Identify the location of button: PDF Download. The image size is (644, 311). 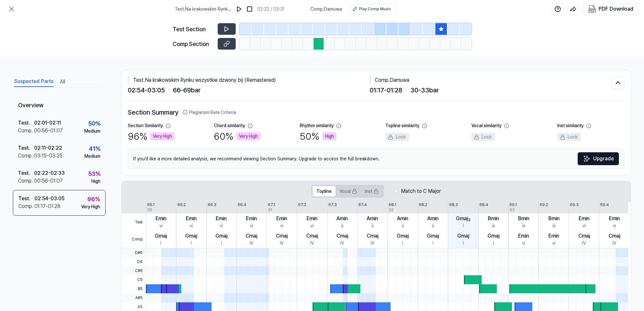
(611, 9).